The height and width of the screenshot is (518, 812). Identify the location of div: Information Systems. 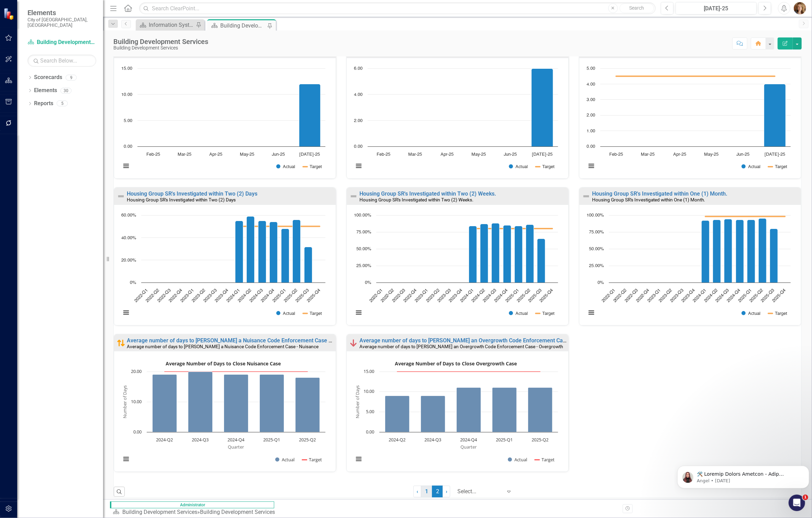
(172, 24).